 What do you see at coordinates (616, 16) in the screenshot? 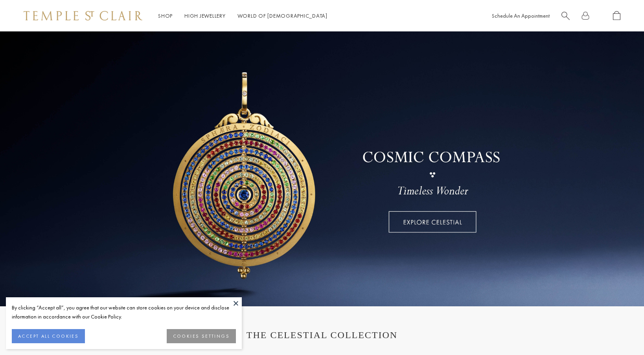
I see `a: Open Shopping Bag` at bounding box center [616, 16].